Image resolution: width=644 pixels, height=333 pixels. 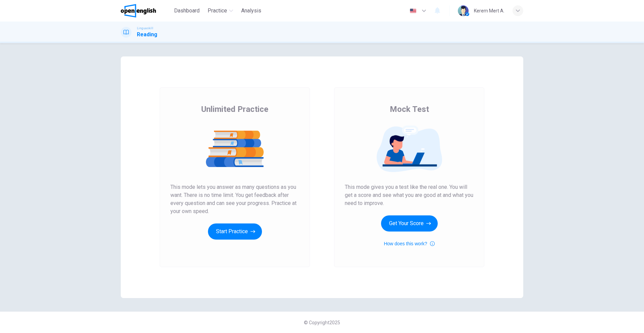 I want to click on img: en, so click(x=413, y=11).